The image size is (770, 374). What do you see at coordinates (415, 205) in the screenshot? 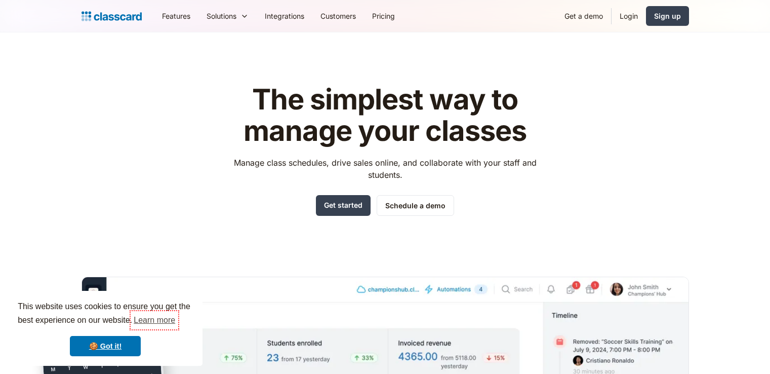
I see `a: Schedule a demo` at bounding box center [415, 205].